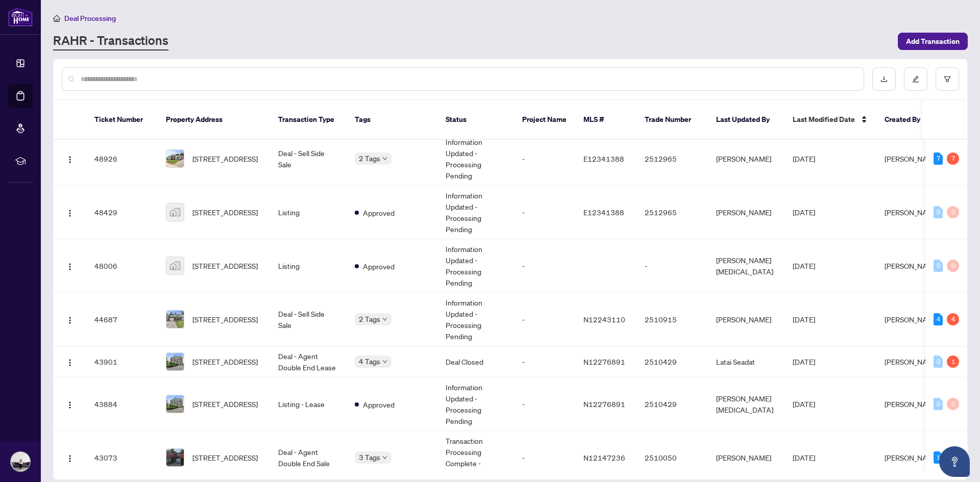  Describe the element at coordinates (672, 120) in the screenshot. I see `th: Trade Number` at that location.